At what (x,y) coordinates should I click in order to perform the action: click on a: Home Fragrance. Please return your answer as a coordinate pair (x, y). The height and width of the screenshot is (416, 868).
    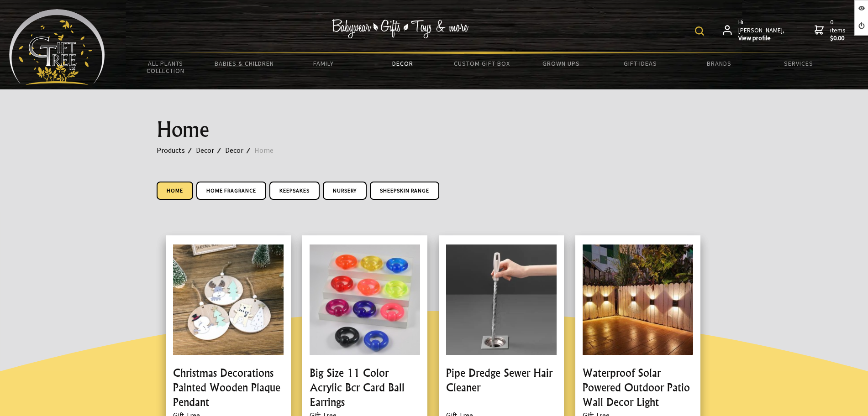
    Looking at the image, I should click on (231, 190).